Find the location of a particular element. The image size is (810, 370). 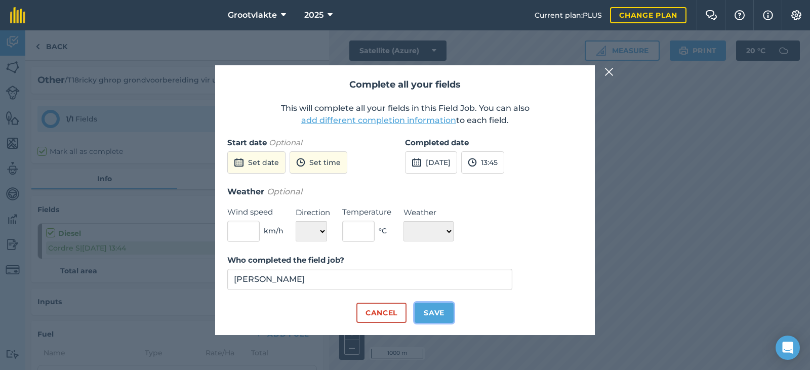

img: svg+xml;base64,PHN2ZyB4bWxucz0iaHR0cDovL3d3dy53My5vcmcvMjAwMC9zdmciIHdpZHRoPSIxNyIgaGVpZ2h0PSIxNy... is located at coordinates (768, 15).